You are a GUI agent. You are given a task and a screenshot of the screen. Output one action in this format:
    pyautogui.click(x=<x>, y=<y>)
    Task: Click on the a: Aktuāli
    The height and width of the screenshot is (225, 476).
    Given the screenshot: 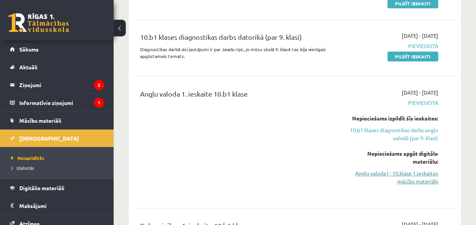 What is the action you would take?
    pyautogui.click(x=57, y=67)
    